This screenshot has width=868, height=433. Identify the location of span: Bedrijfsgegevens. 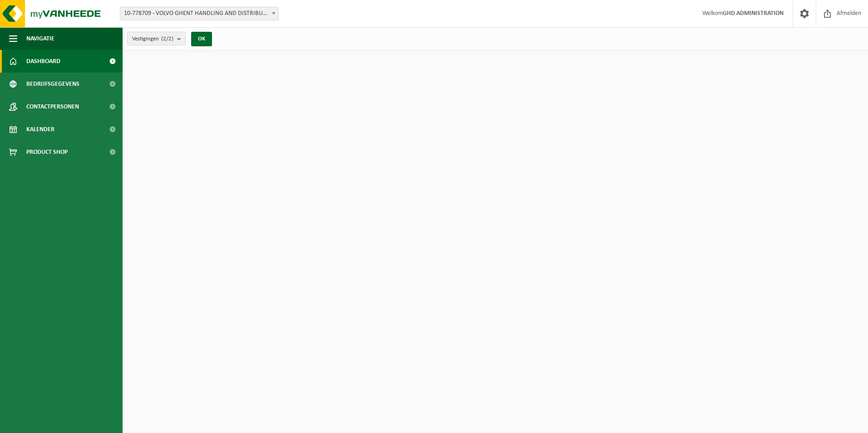
(52, 84).